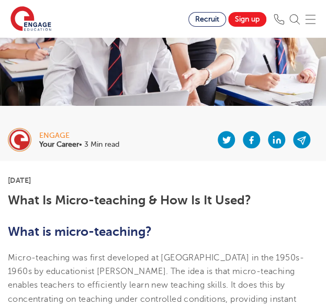 This screenshot has width=326, height=306. I want to click on a: Recruit, so click(207, 19).